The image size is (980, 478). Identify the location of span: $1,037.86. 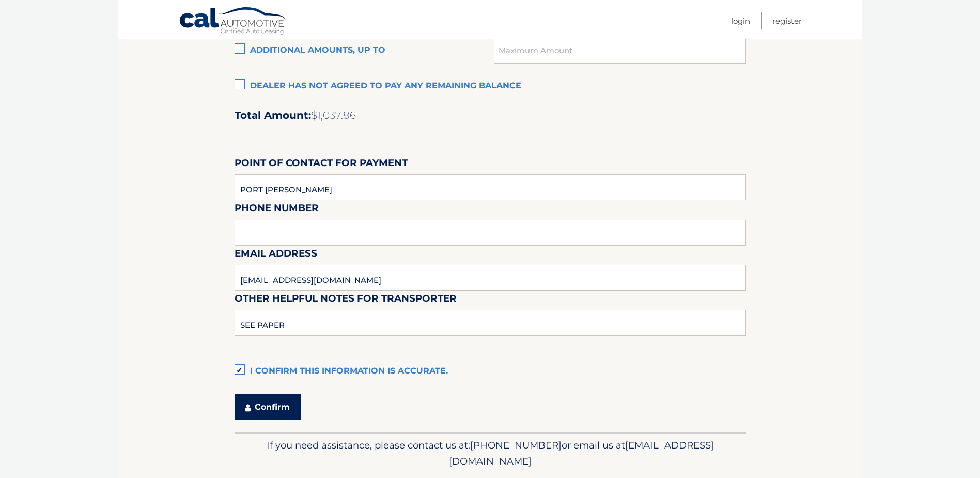
(333, 115).